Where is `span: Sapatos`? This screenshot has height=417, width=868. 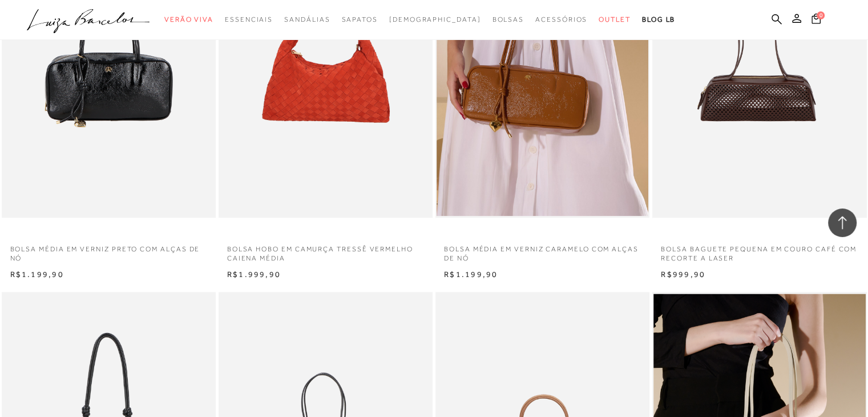
span: Sapatos is located at coordinates (359, 19).